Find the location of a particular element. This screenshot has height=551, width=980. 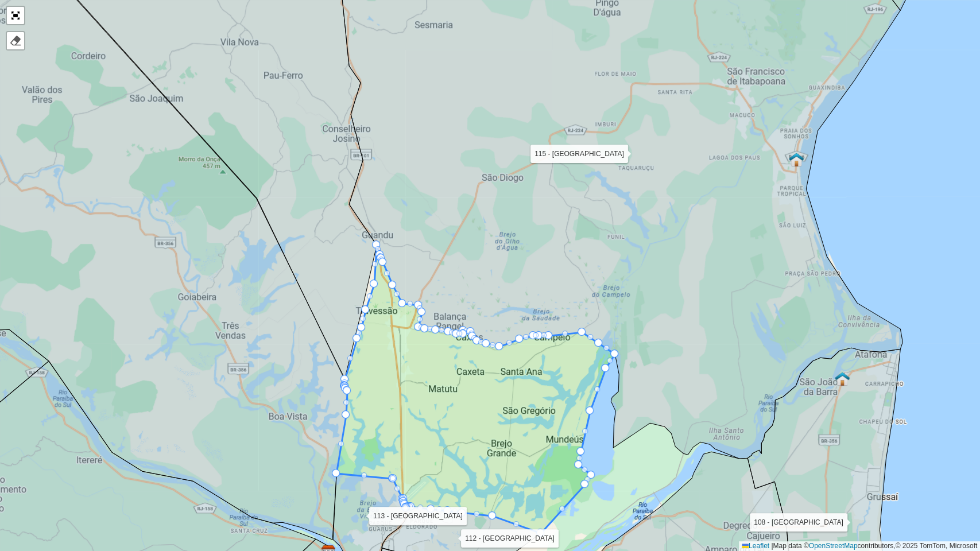

a: Leaflet is located at coordinates (756, 546).